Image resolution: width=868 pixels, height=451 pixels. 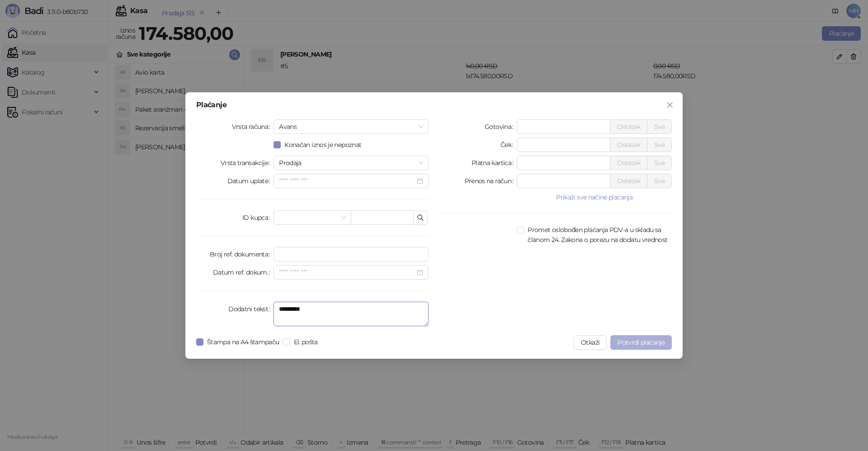 What do you see at coordinates (323, 145) in the screenshot?
I see `span: Konačan iznos je nepoznat` at bounding box center [323, 145].